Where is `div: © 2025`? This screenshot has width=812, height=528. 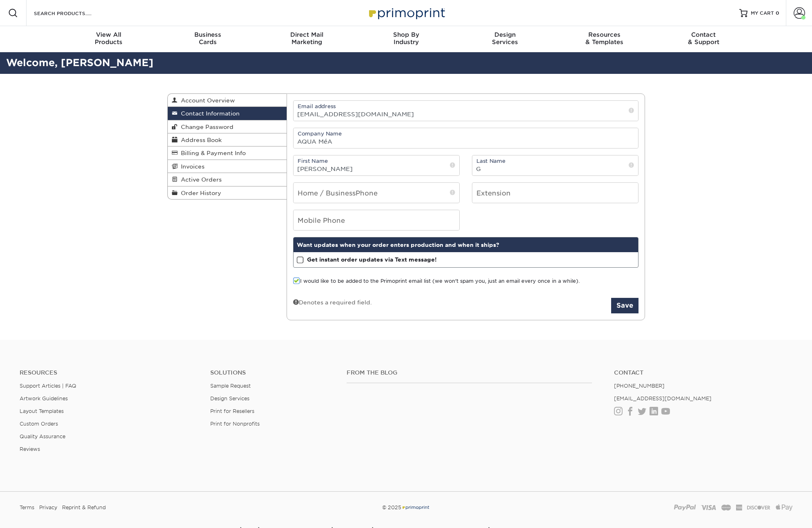
div: © 2025 is located at coordinates (405, 508).